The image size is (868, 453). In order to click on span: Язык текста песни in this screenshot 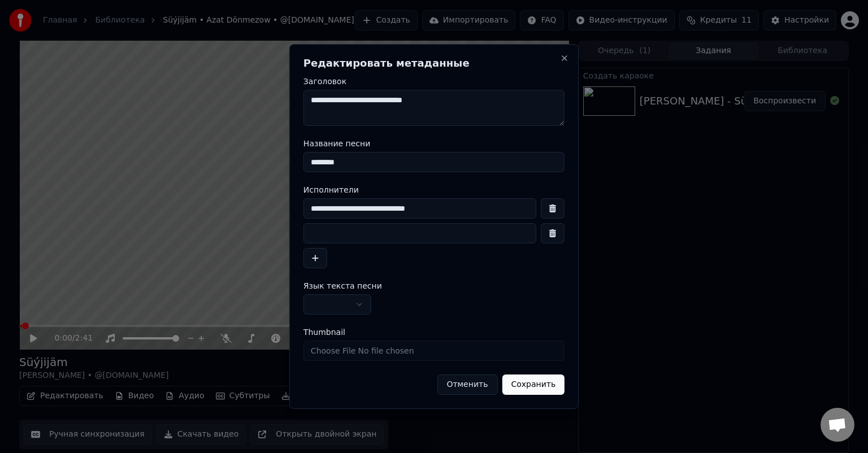, I will do `click(343, 286)`.